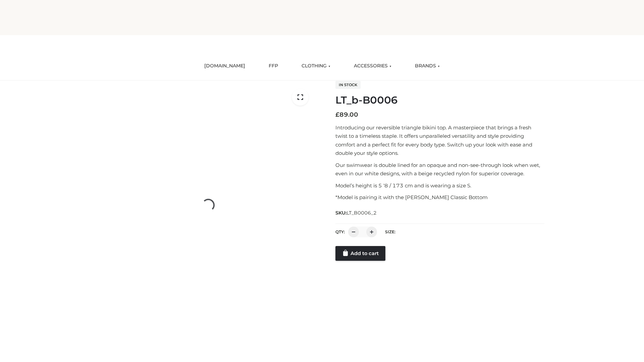  Describe the element at coordinates (347, 115) in the screenshot. I see `bdi: 89.00` at that location.